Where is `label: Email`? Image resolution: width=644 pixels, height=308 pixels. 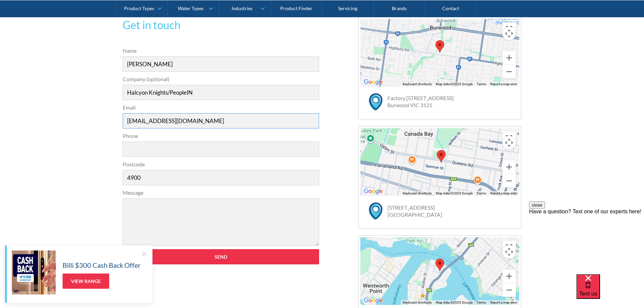 label: Email is located at coordinates (221, 107).